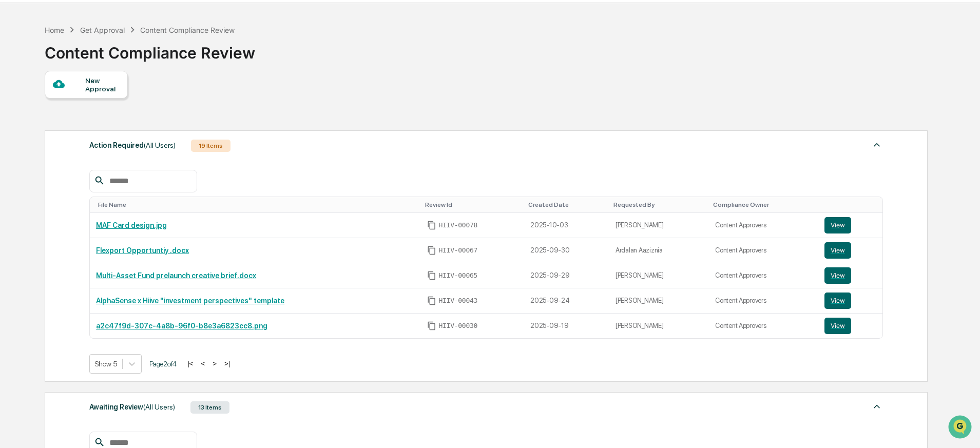 Image resolution: width=980 pixels, height=448 pixels. What do you see at coordinates (176, 276) in the screenshot?
I see `a: Multi-Asset Fund prelaunch creative brief.docx` at bounding box center [176, 276].